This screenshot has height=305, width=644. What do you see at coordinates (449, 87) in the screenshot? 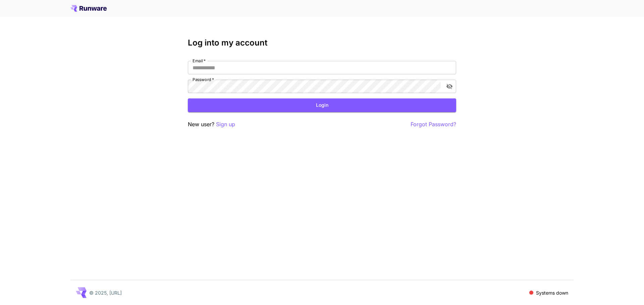
I see `button: toggle password visibility` at bounding box center [449, 87].